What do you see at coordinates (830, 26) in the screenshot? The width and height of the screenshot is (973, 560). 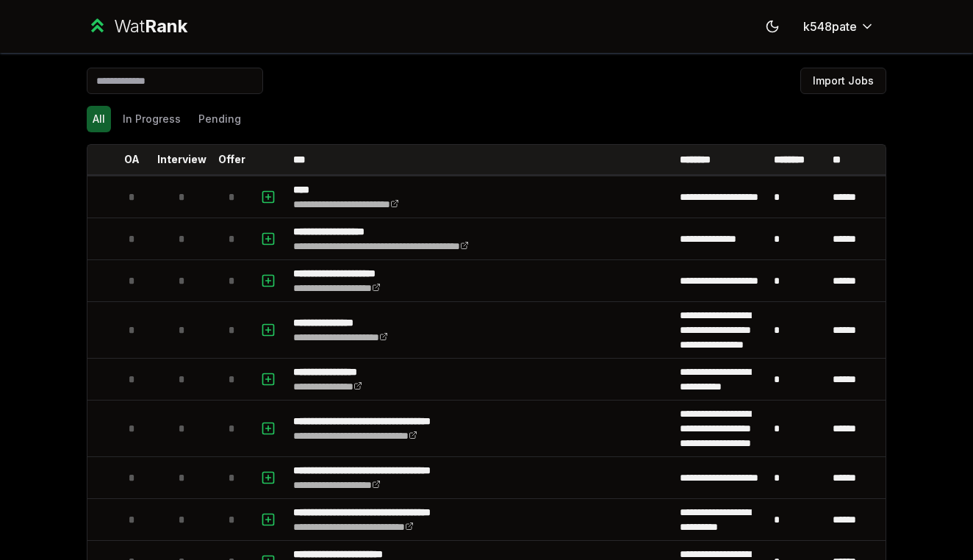 I see `span: k548pate` at bounding box center [830, 26].